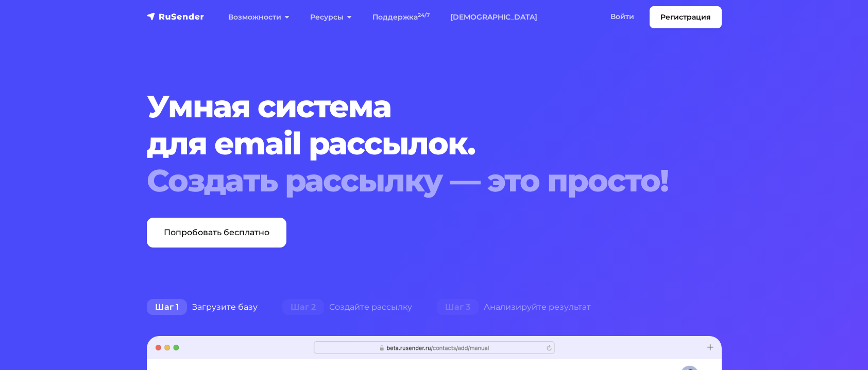 This screenshot has height=370, width=868. Describe the element at coordinates (458, 307) in the screenshot. I see `span: Шаг 3` at that location.